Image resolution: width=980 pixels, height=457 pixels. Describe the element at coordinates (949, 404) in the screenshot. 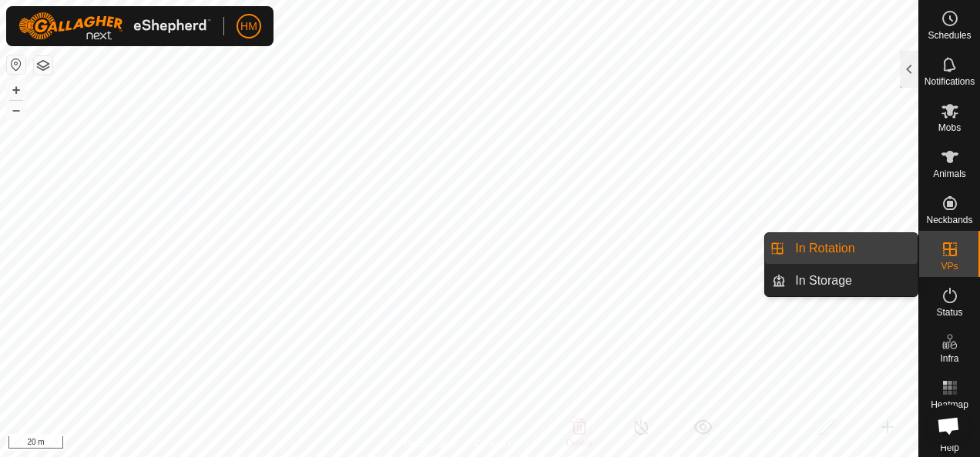

I see `span: Heatmap` at that location.